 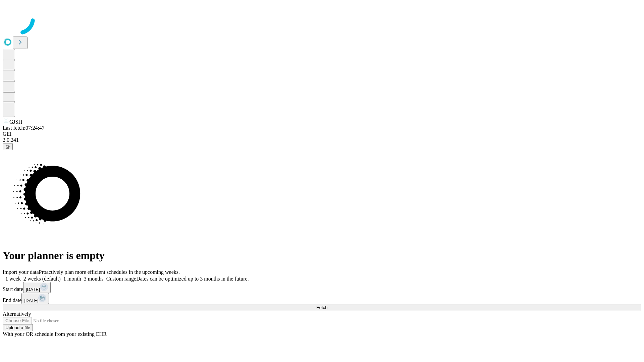 I want to click on span: 1 week, so click(x=13, y=279).